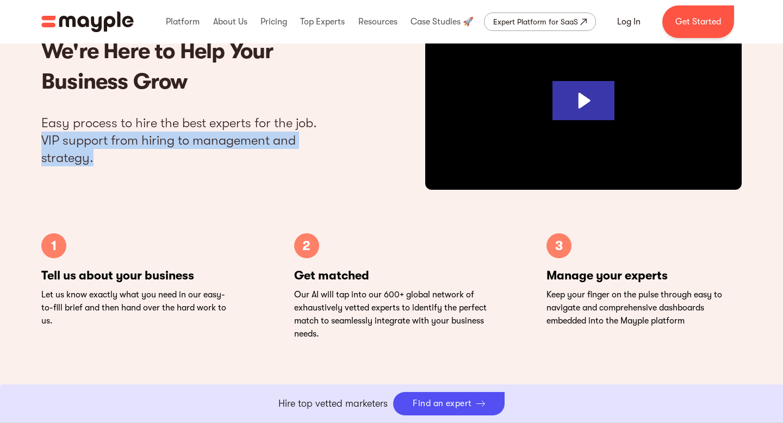  What do you see at coordinates (306, 246) in the screenshot?
I see `p: 2` at bounding box center [306, 246].